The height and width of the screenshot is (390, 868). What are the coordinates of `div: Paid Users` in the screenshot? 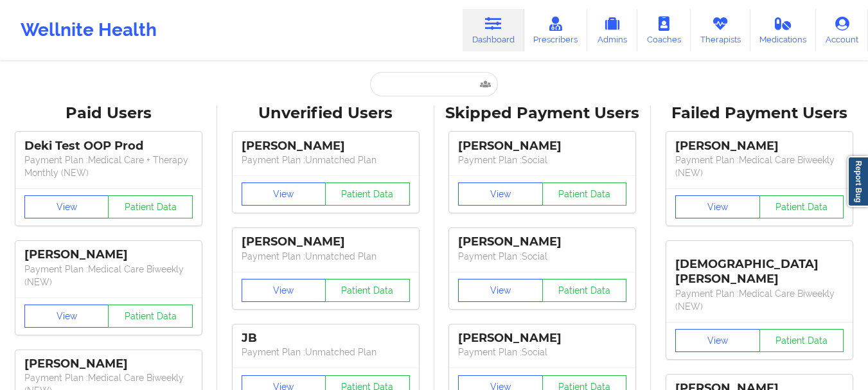 It's located at (109, 113).